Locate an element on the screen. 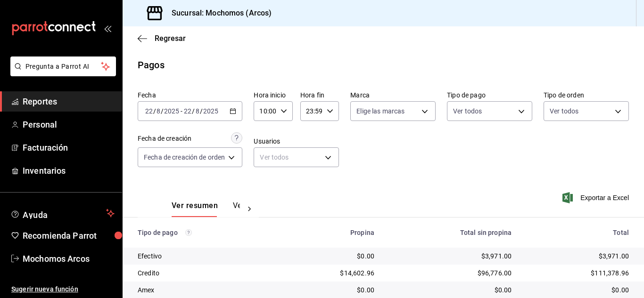 The width and height of the screenshot is (644, 298). span: Inventarios is located at coordinates (68, 171).